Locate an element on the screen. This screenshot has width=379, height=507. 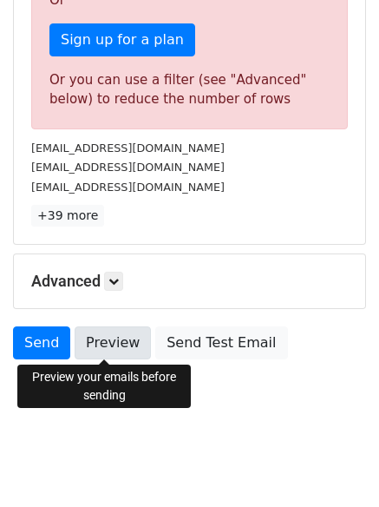
a: Send Test Email is located at coordinates (221, 343).